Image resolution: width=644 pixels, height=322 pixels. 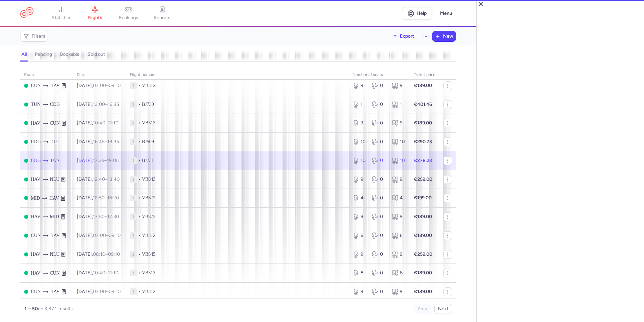 What do you see at coordinates (128, 18) in the screenshot?
I see `span: bookings` at bounding box center [128, 18].